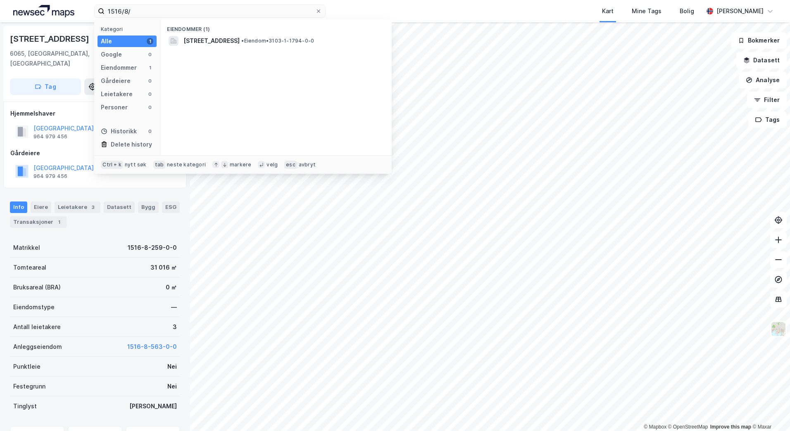 The height and width of the screenshot is (431, 790). What do you see at coordinates (307, 165) in the screenshot?
I see `div: avbryt` at bounding box center [307, 165].